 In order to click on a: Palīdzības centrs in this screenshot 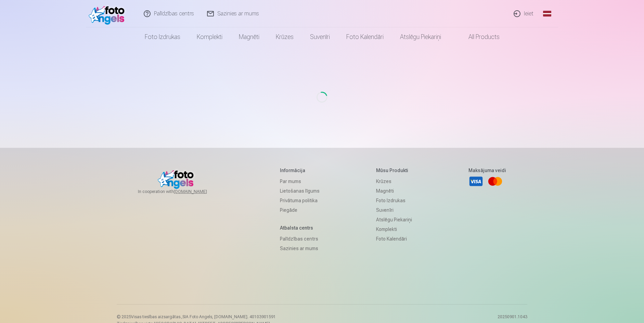, I will do `click(300, 239)`.